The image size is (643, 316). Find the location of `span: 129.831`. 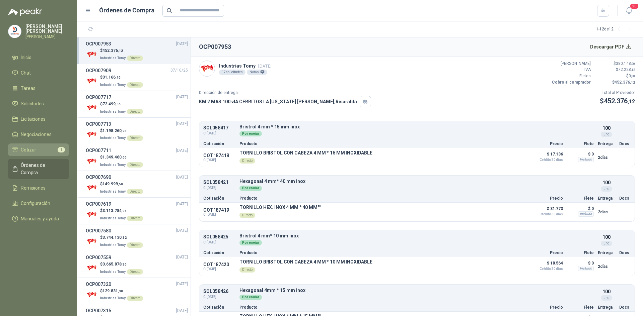

span: 129.831 is located at coordinates (112, 291).